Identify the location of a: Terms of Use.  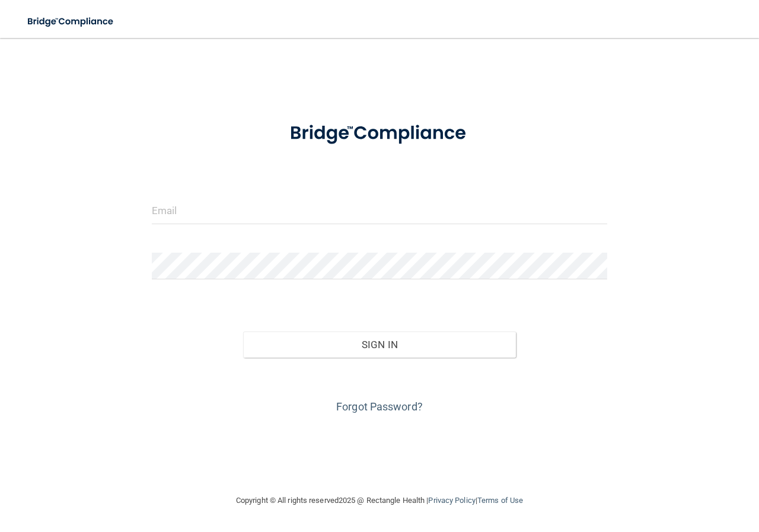
(500, 500).